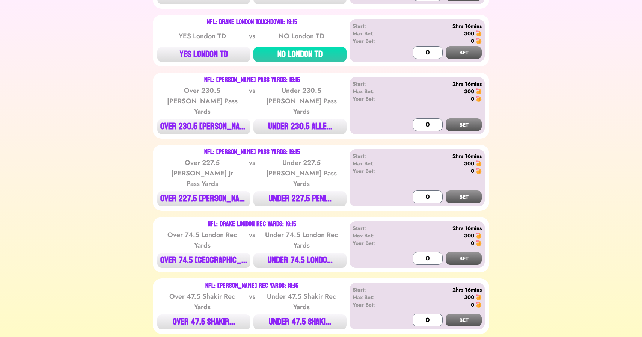 Image resolution: width=642 pixels, height=337 pixels. I want to click on div: Under 47.5 Shakir Rec Yards, so click(302, 302).